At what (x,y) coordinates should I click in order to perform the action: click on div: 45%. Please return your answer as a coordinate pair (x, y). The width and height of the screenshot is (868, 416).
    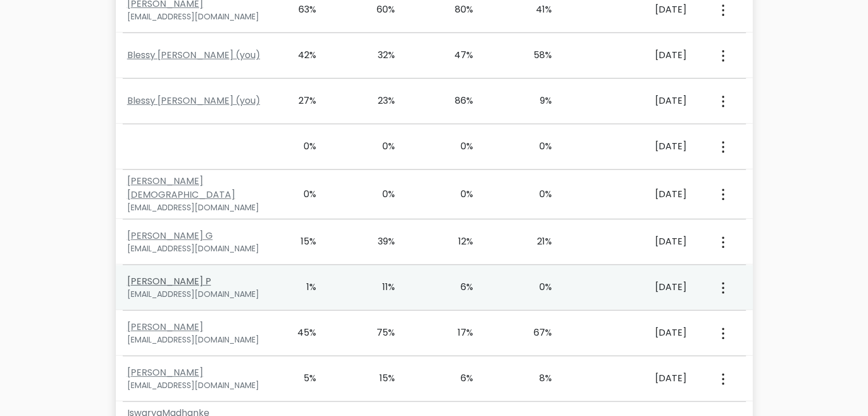
    Looking at the image, I should click on (300, 333).